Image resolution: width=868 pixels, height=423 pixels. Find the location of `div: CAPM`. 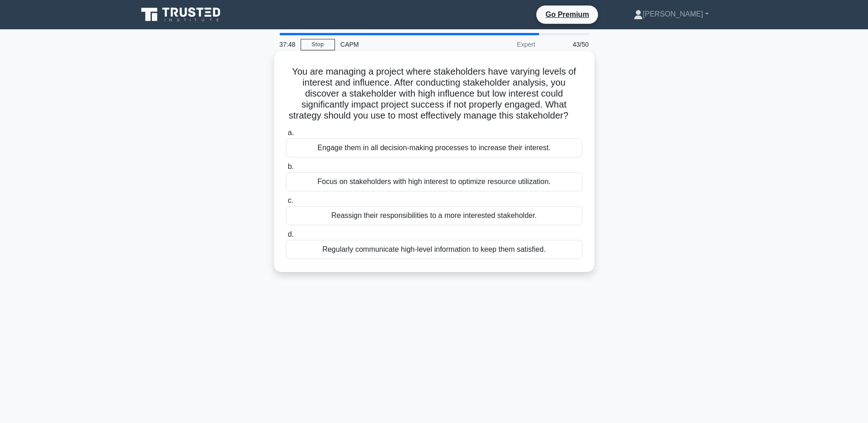

div: CAPM is located at coordinates (397, 45).